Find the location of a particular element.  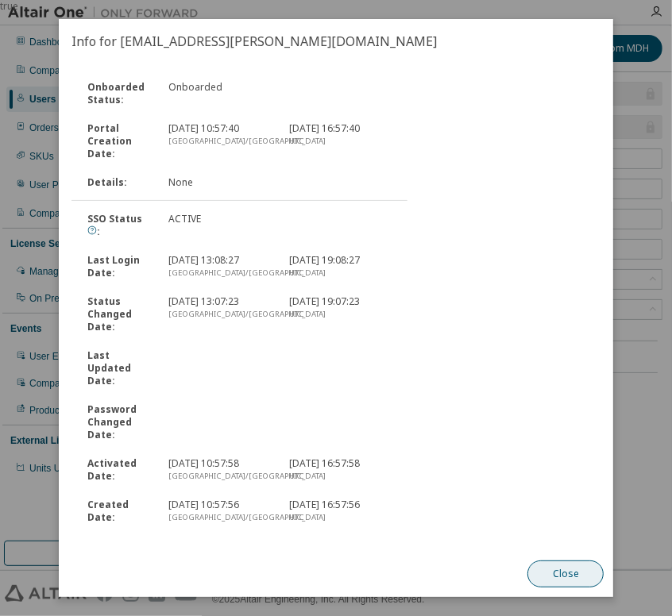

div: Status Changed Date : is located at coordinates (118, 315).